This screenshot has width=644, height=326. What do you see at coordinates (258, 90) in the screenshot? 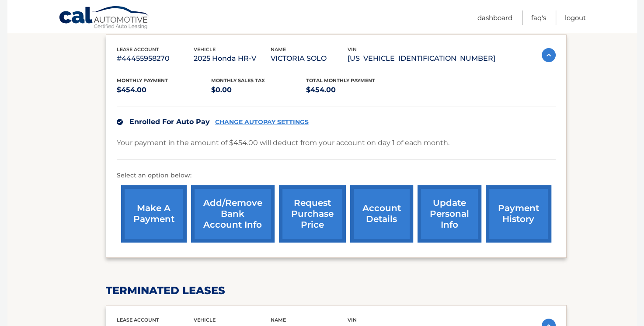
I see `p: $0.00` at bounding box center [258, 90].